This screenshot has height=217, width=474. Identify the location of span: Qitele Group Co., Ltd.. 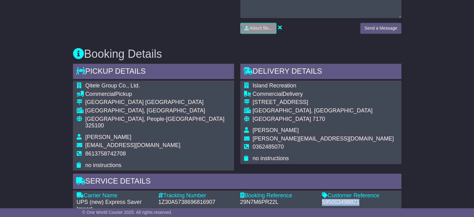
(112, 85).